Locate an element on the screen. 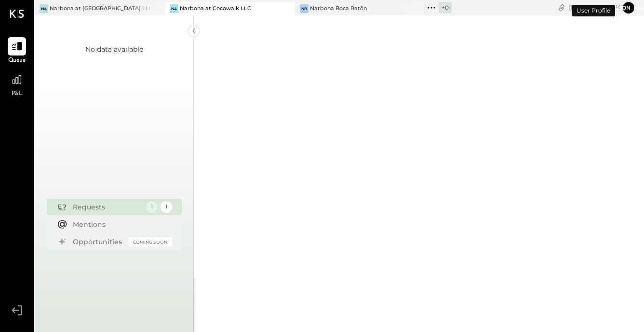 Image resolution: width=644 pixels, height=332 pixels. a: Queue is located at coordinates (17, 51).